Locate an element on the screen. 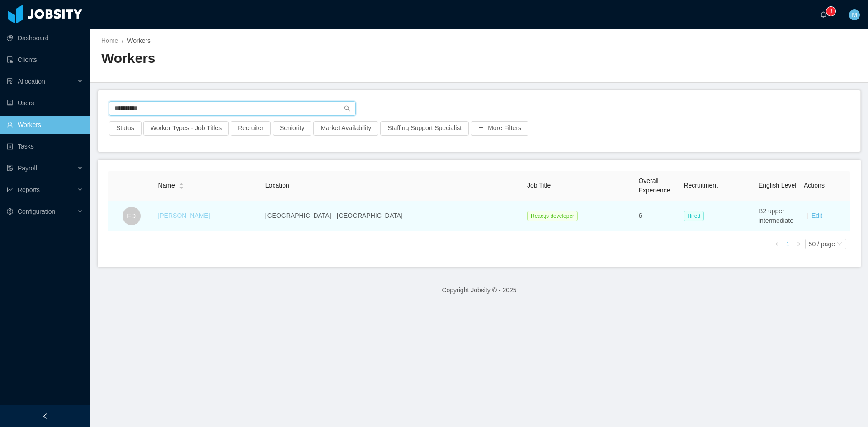  a: icon: robotUsers is located at coordinates (44, 103).